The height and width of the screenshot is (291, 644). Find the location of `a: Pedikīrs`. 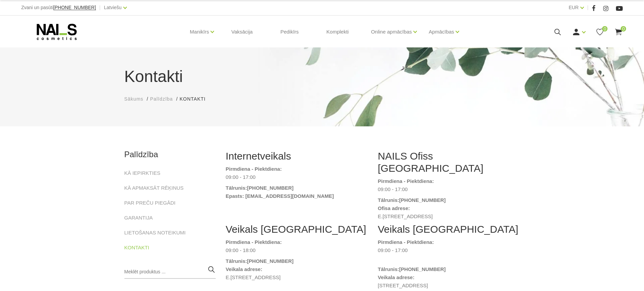

a: Pedikīrs is located at coordinates (290, 32).